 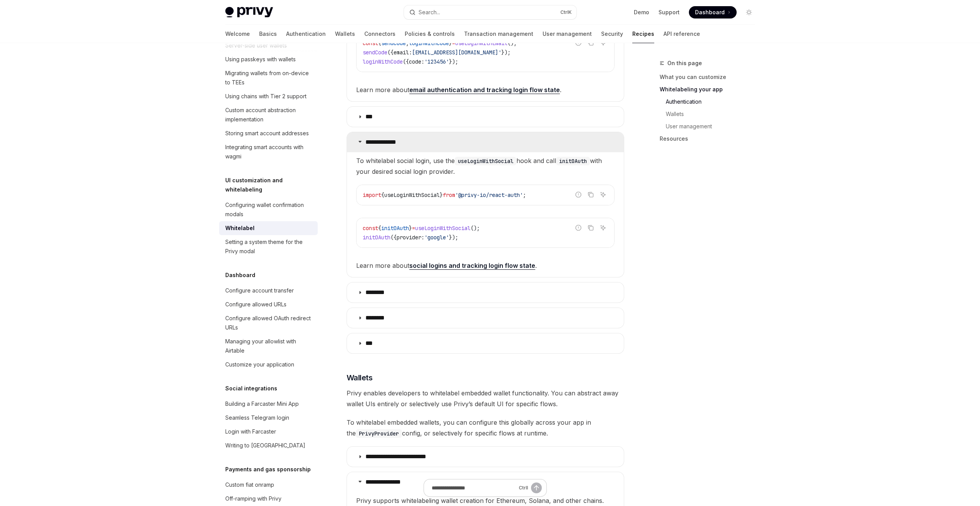 What do you see at coordinates (474, 488) in the screenshot?
I see `input: Ask a question...` at bounding box center [474, 488].